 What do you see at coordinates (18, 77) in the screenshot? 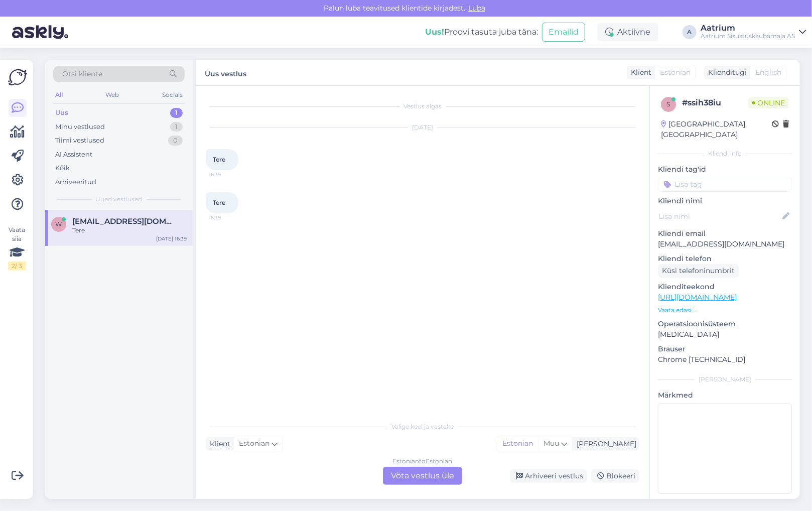
I see `img: Askly Logo` at bounding box center [18, 77].